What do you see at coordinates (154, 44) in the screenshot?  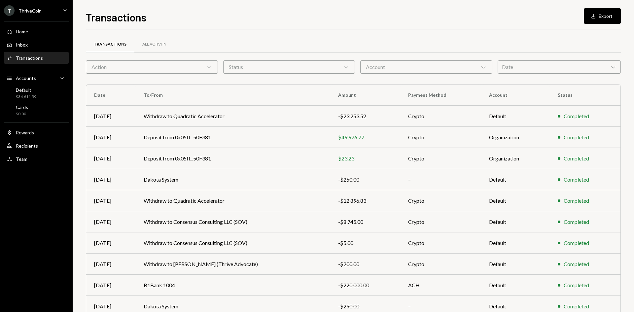 I see `a: All Activity` at bounding box center [154, 44].